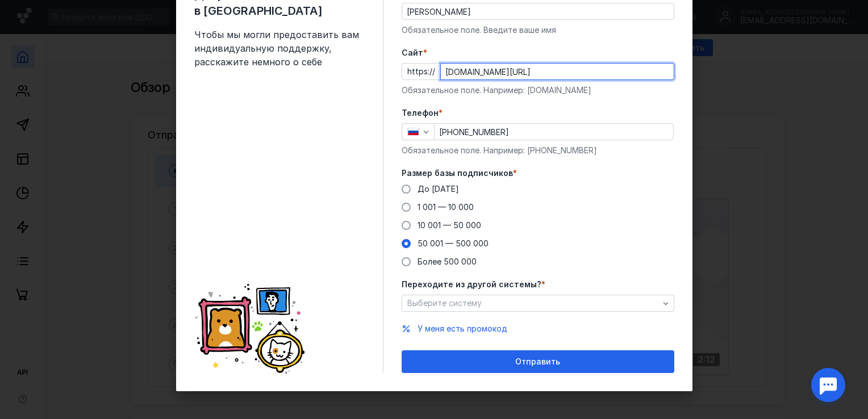  Describe the element at coordinates (447, 261) in the screenshot. I see `span: Более 500 000` at that location.